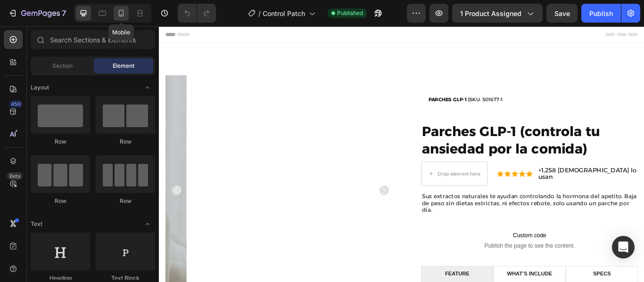 The width and height of the screenshot is (644, 282). Describe the element at coordinates (123, 66) in the screenshot. I see `span: Element` at that location.